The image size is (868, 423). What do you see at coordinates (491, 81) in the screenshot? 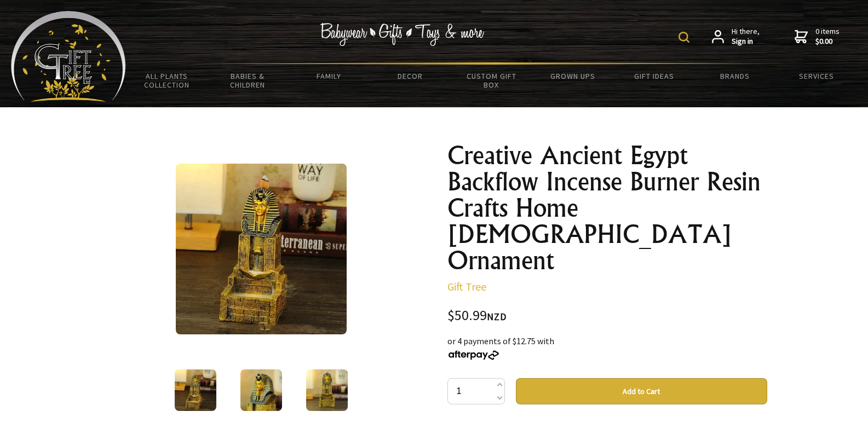
I see `a: Custom Gift Box` at bounding box center [491, 81].